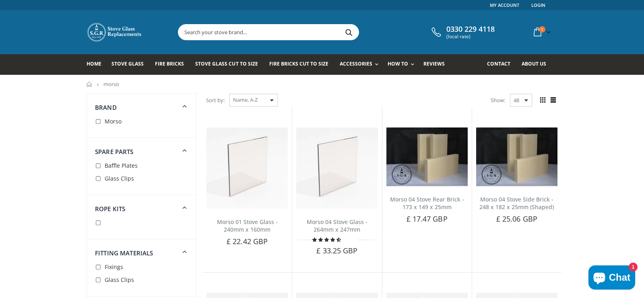  What do you see at coordinates (498, 100) in the screenshot?
I see `span: Show:` at bounding box center [498, 100].